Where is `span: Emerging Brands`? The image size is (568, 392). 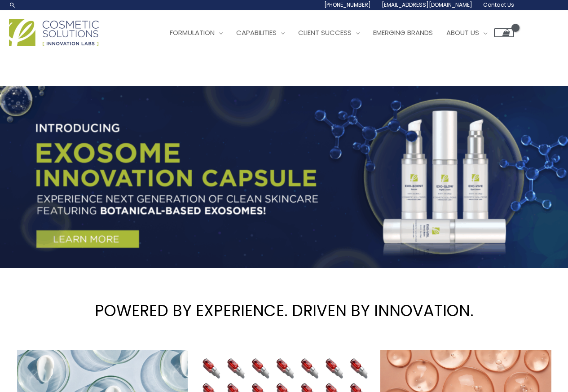 span: Emerging Brands is located at coordinates (403, 32).